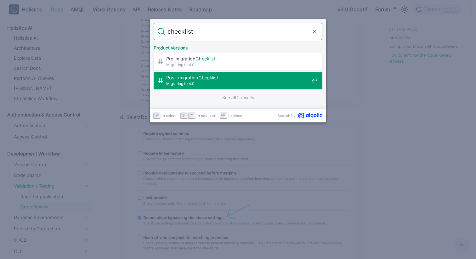 Image resolution: width=476 pixels, height=259 pixels. Describe the element at coordinates (300, 115) in the screenshot. I see `a: Search byAlgolia` at that location.